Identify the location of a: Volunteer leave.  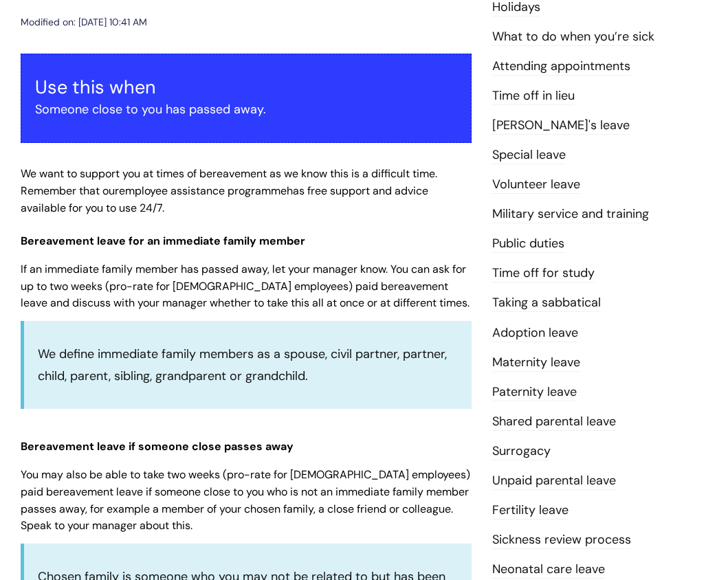
(536, 185).